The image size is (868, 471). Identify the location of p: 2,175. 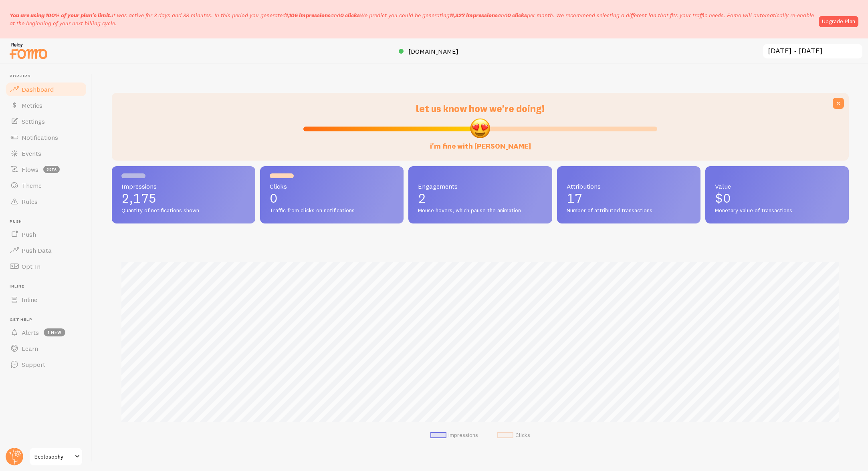
(184, 198).